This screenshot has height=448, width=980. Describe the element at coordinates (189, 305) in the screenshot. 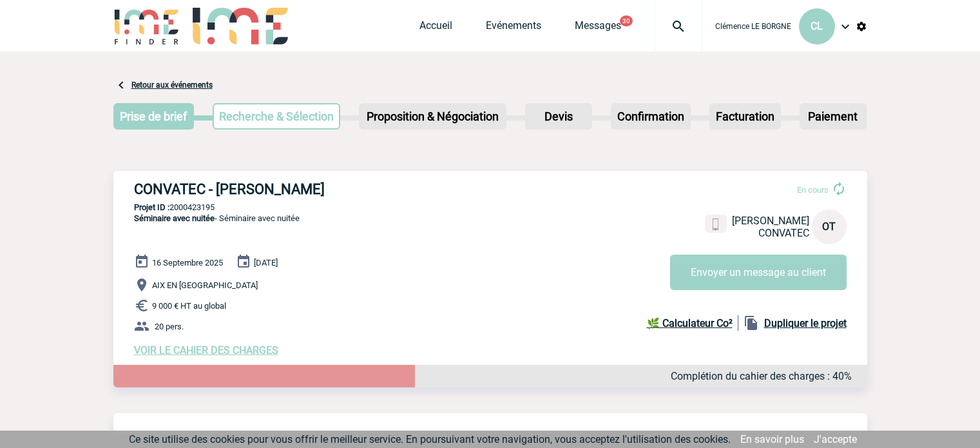

I see `span: 9 000 € HT au global` at that location.